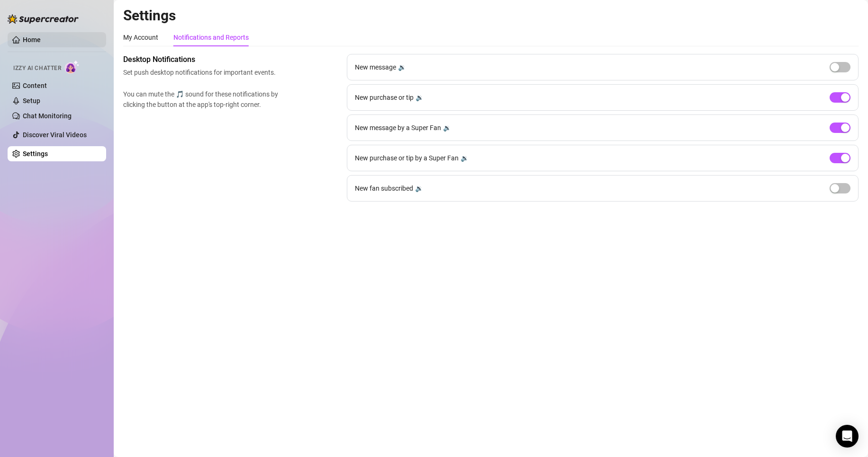 The image size is (868, 457). Describe the element at coordinates (384, 188) in the screenshot. I see `span: New fan subscribed` at that location.